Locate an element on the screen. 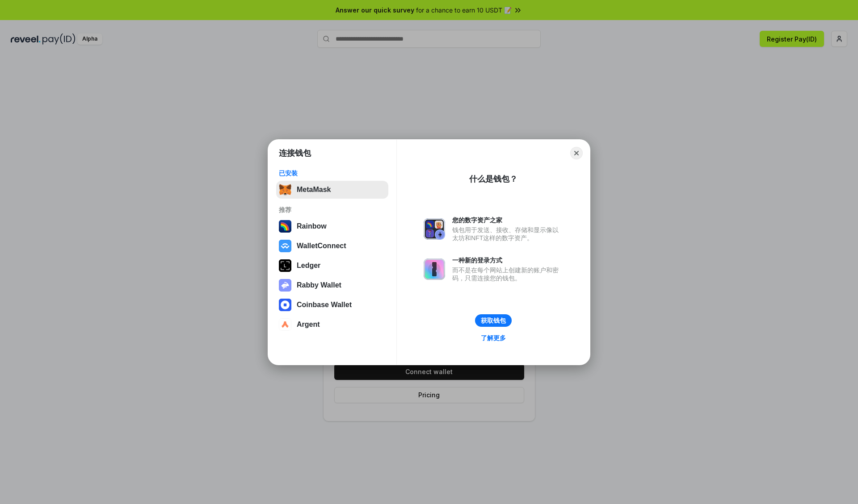 This screenshot has width=858, height=504. div: Rabby Wallet is located at coordinates (319, 286).